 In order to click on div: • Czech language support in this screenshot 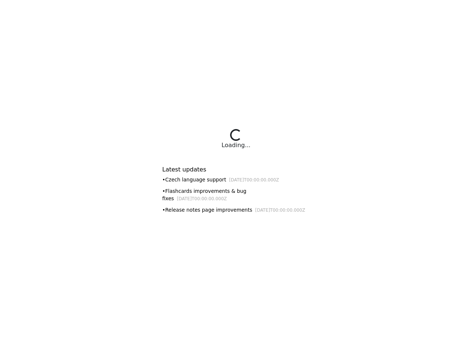, I will do `click(236, 180)`.